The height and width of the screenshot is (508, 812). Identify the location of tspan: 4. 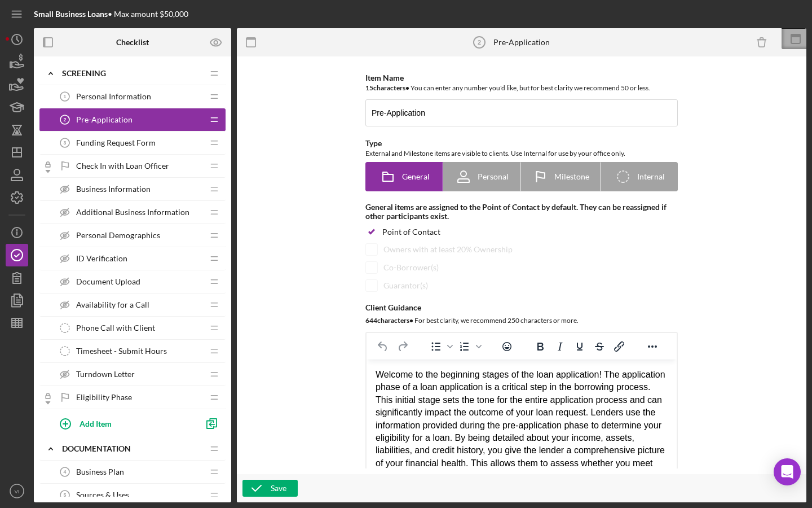
(65, 471).